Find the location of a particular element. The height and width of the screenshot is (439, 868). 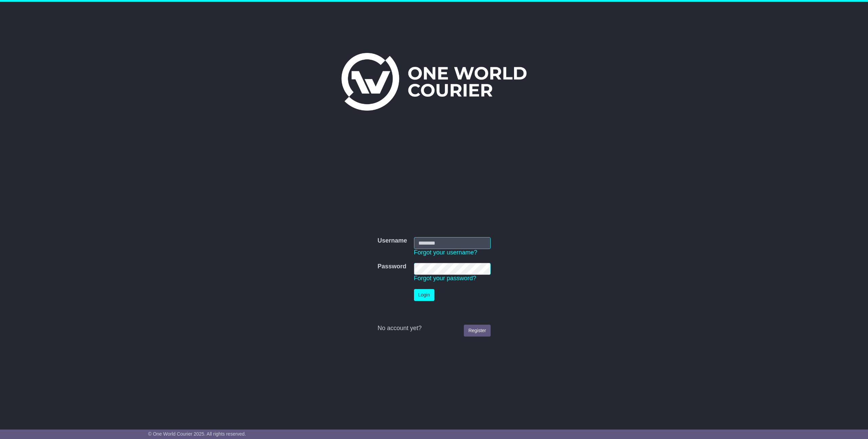

a: Forgot your username? is located at coordinates (446, 252).